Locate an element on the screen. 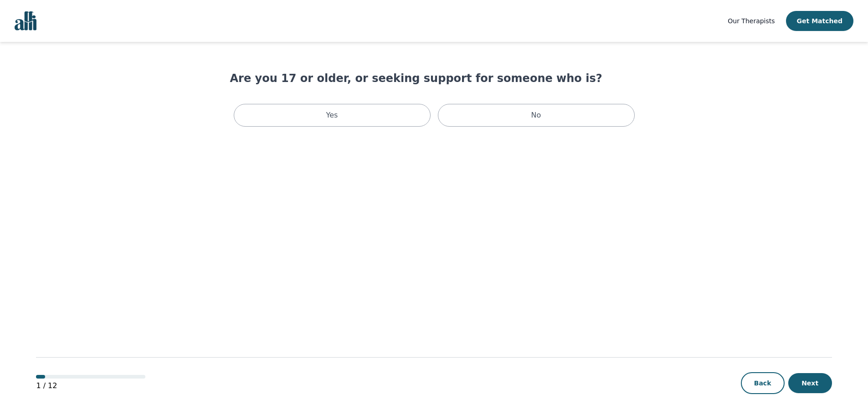 The image size is (868, 415). span: Our Therapists is located at coordinates (751, 21).